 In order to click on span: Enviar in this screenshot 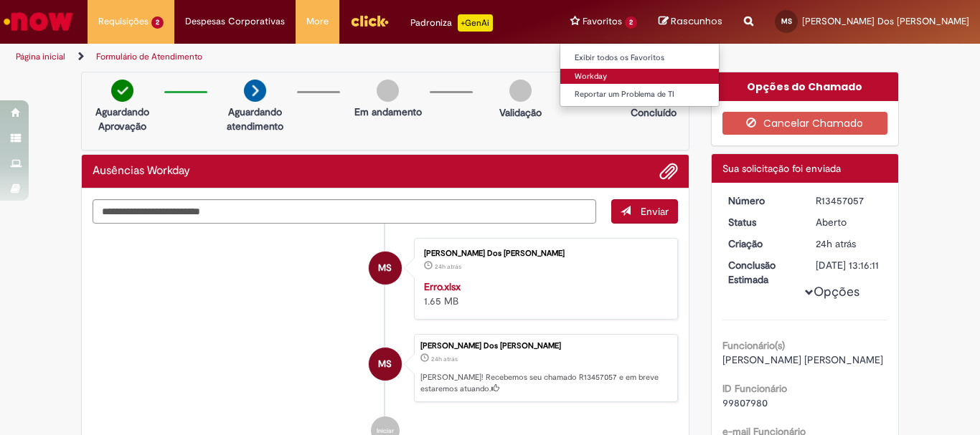, I will do `click(654, 212)`.